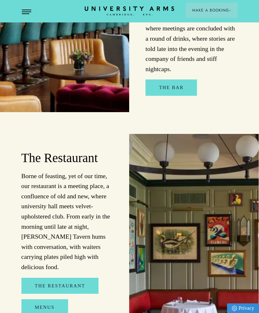 This screenshot has width=259, height=313. Describe the element at coordinates (234, 308) in the screenshot. I see `img: Privacy` at that location.